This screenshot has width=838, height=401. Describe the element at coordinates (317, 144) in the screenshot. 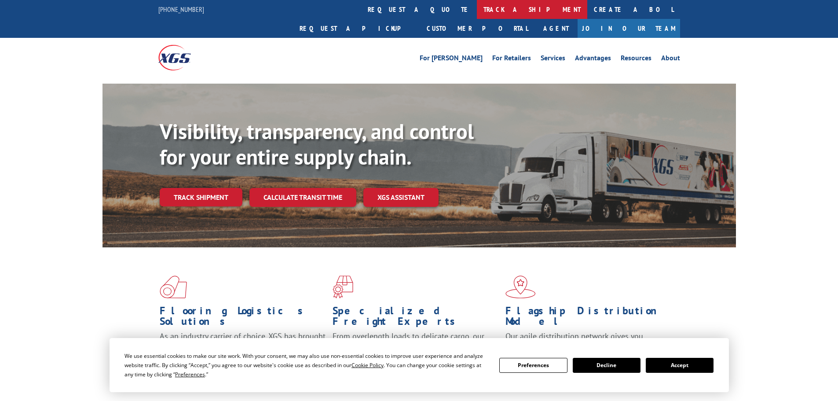

I see `b: Visibility, transparency, and control for your entire supply chain.` at that location.